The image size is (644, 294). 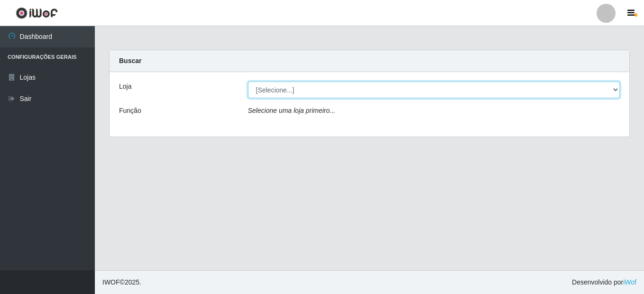 What do you see at coordinates (125, 87) in the screenshot?
I see `label: Loja` at bounding box center [125, 87].